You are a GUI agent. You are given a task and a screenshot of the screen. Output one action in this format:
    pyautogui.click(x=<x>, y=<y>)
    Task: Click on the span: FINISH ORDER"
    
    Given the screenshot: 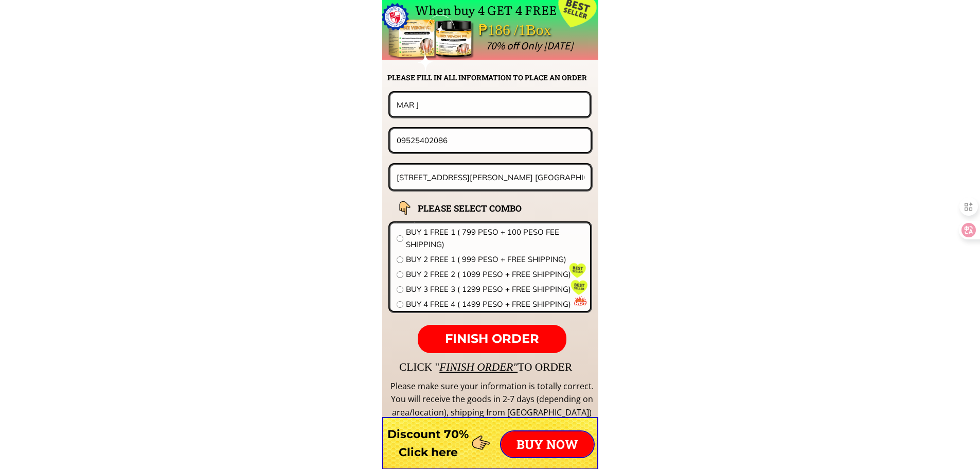 What is the action you would take?
    pyautogui.click(x=478, y=367)
    